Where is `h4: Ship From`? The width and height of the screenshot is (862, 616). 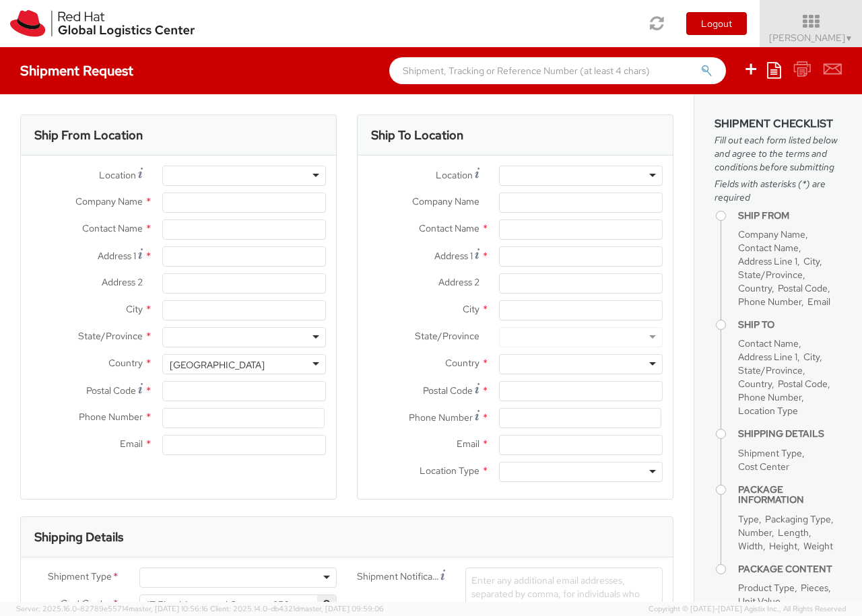
h4: Ship From is located at coordinates (790, 215).